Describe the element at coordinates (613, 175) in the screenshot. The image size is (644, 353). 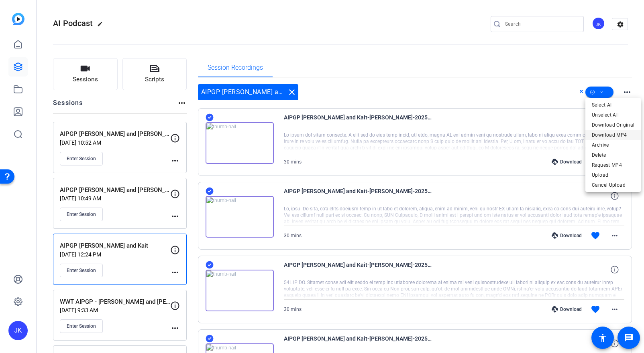
I see `span: Upload` at that location.